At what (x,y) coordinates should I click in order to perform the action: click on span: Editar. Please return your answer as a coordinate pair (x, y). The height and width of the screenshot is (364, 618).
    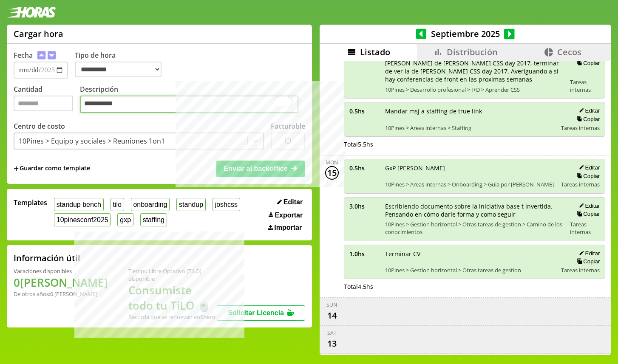
    Looking at the image, I should click on (293, 202).